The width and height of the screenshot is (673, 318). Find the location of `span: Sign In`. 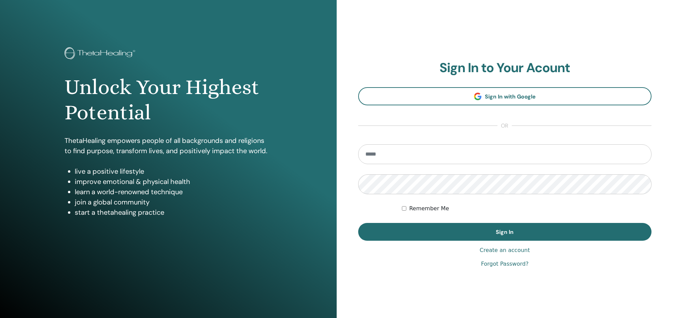

span: Sign In is located at coordinates (505, 231).